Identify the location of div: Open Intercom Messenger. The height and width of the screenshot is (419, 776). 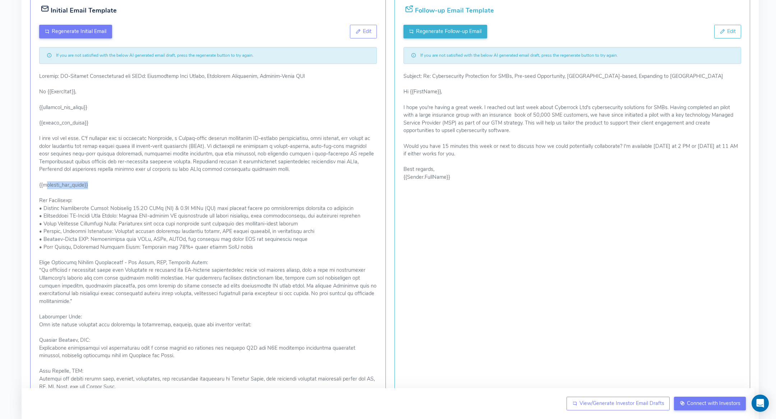
(760, 403).